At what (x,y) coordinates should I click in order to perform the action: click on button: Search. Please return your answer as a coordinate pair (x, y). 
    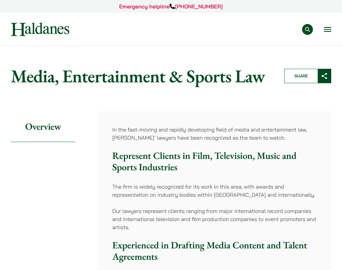
    Looking at the image, I should click on (308, 29).